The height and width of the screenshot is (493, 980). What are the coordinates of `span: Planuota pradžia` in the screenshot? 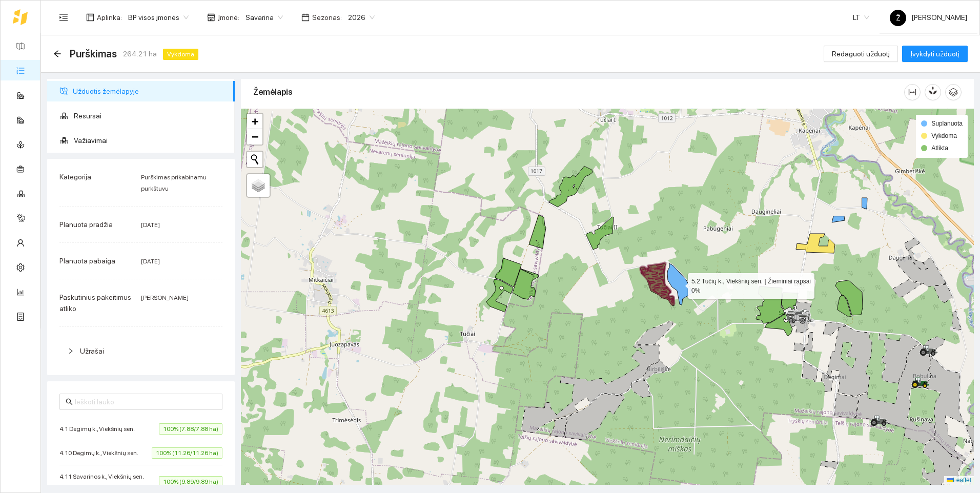 It's located at (86, 224).